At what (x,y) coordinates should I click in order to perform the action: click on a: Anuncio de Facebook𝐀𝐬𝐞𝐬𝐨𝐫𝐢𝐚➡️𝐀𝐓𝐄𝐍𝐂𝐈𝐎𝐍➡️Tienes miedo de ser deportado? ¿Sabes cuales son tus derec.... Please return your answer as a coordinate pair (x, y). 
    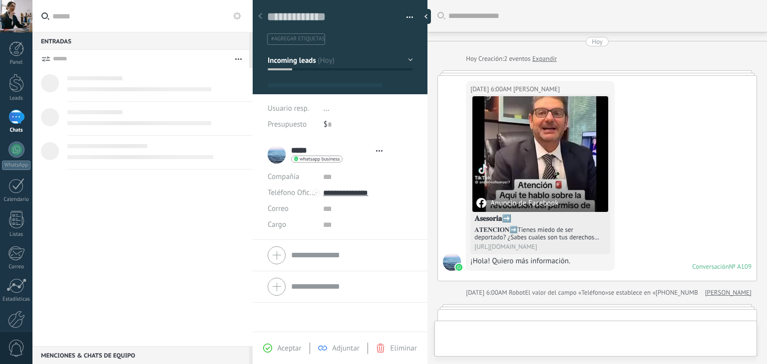
    Looking at the image, I should click on (540, 174).